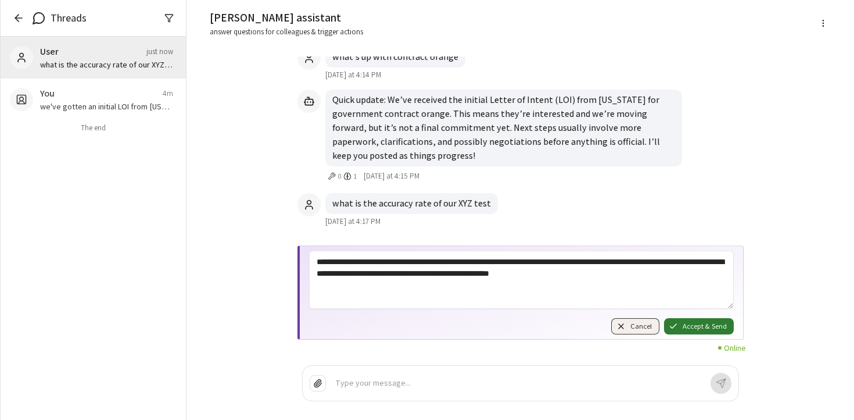  What do you see at coordinates (339, 176) in the screenshot?
I see `span: 0` at bounding box center [339, 176].